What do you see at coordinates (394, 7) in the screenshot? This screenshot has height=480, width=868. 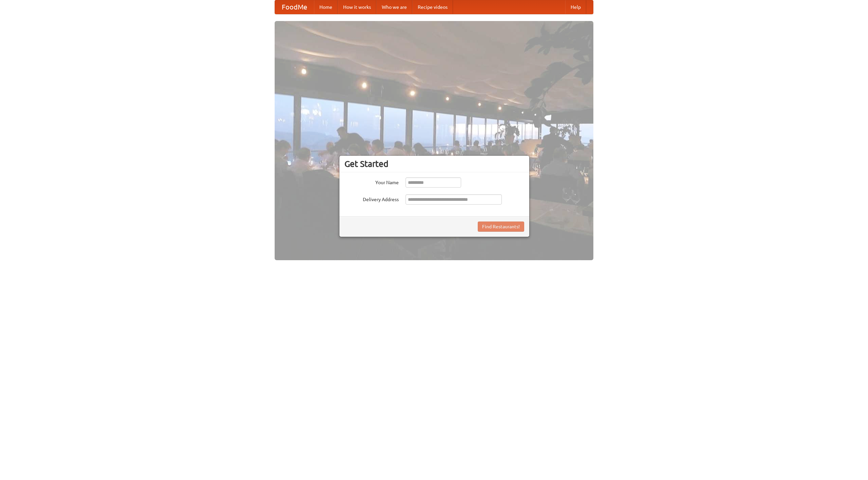 I see `a: Who we are` at bounding box center [394, 7].